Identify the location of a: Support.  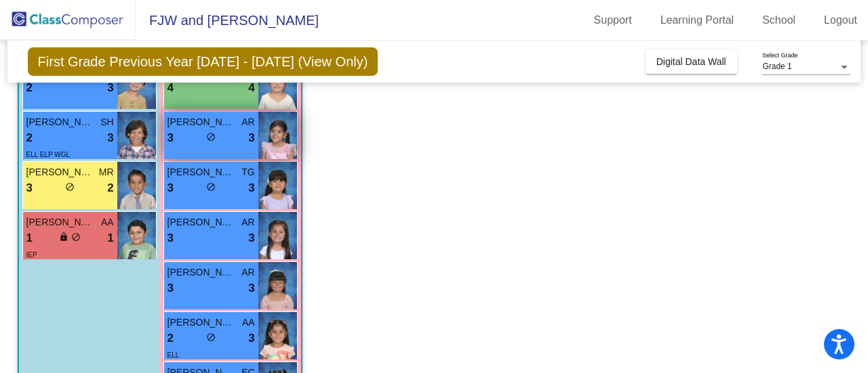
(613, 20).